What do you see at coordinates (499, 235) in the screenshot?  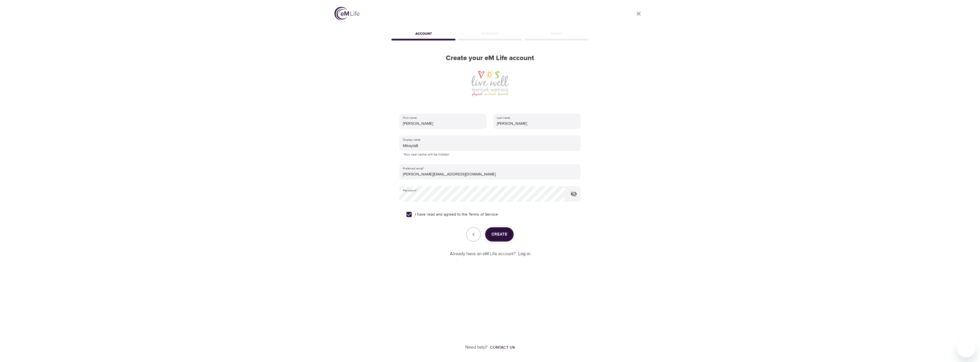 I see `span: Create` at bounding box center [499, 235].